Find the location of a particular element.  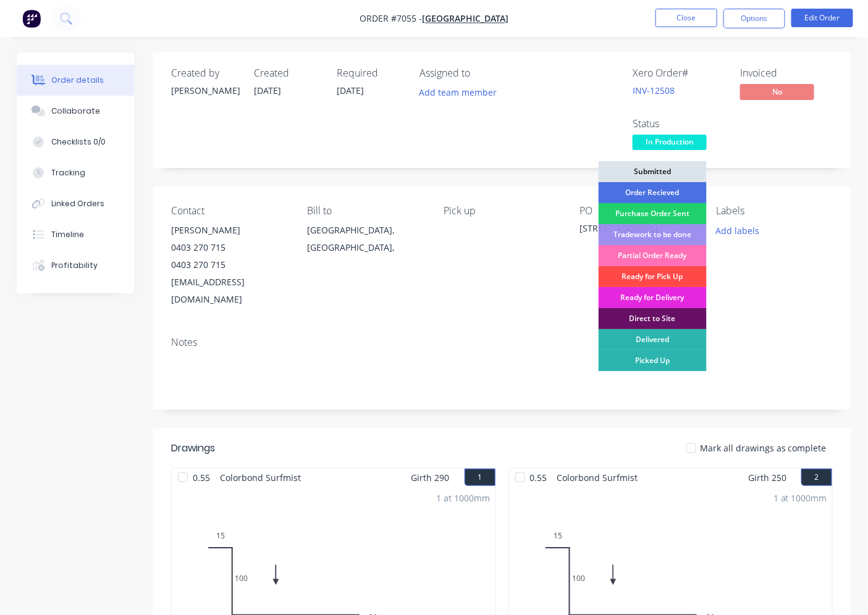

span: Girth 250 is located at coordinates (767, 477).